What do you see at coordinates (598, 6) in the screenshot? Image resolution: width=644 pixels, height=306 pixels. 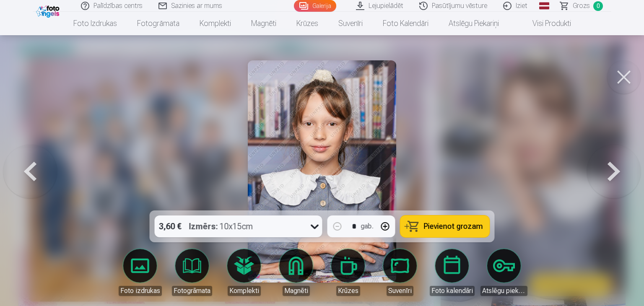 I see `span: 0` at bounding box center [598, 6].